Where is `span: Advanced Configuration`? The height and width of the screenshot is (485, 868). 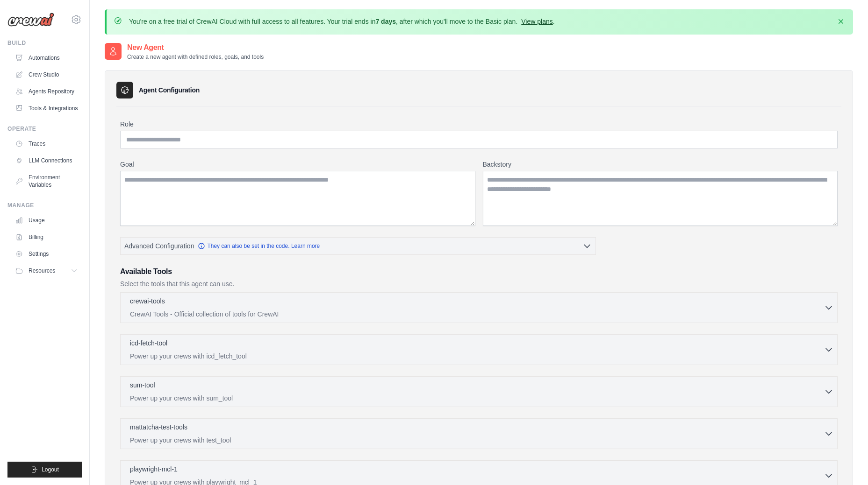
span: Advanced Configuration is located at coordinates (159, 246).